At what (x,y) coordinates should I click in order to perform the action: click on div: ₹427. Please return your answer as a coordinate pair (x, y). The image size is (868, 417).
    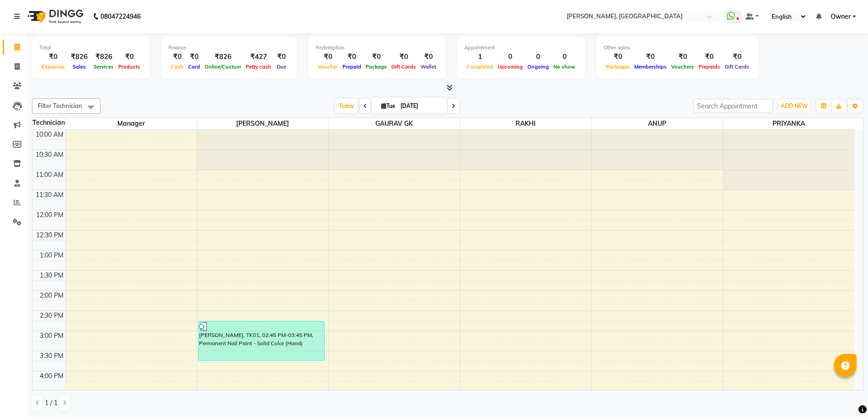
    Looking at the image, I should click on (259, 57).